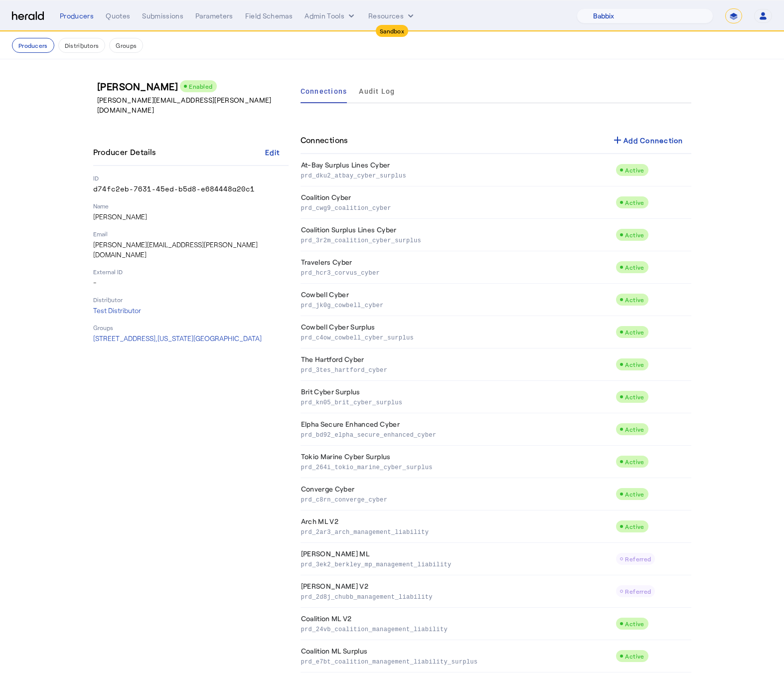 The height and width of the screenshot is (675, 784). I want to click on td: Travelers Cyber, so click(458, 267).